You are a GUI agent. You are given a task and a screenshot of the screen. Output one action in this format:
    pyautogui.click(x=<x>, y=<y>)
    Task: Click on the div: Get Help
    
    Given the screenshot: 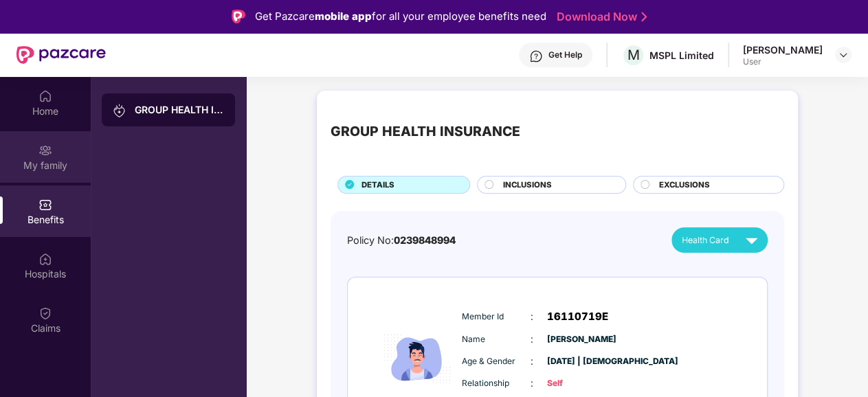 What is the action you would take?
    pyautogui.click(x=565, y=55)
    